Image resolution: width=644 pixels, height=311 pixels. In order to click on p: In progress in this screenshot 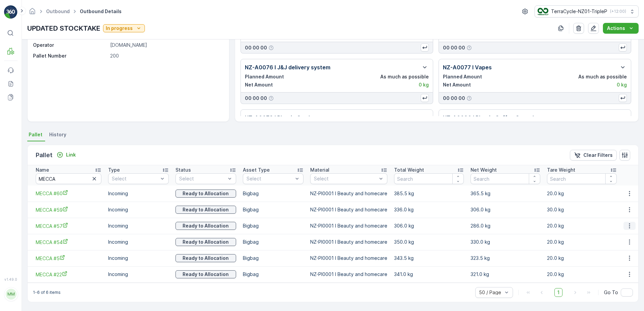, I will do `click(119, 28)`.